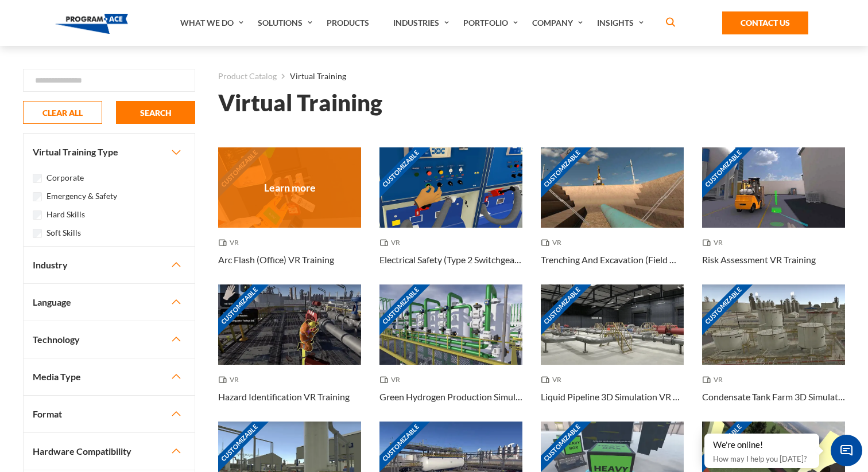 The height and width of the screenshot is (472, 868). Describe the element at coordinates (311, 76) in the screenshot. I see `li: Virtual Training` at that location.